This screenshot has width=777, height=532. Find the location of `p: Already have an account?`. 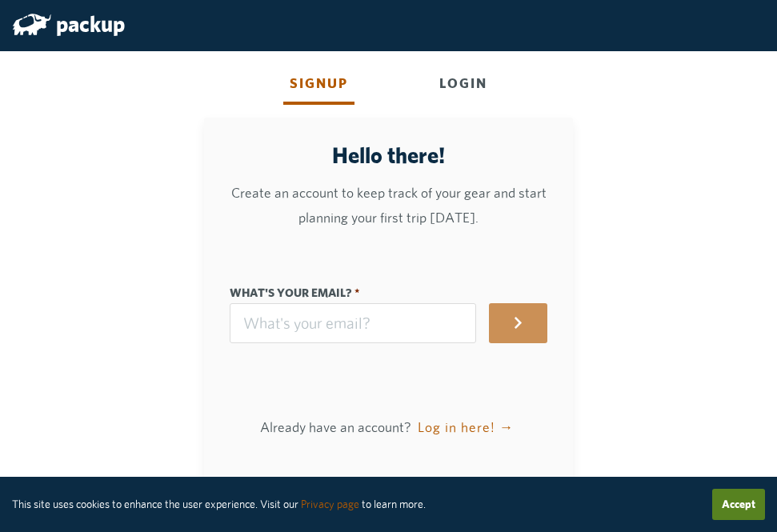

p: Already have an account? is located at coordinates (389, 427).